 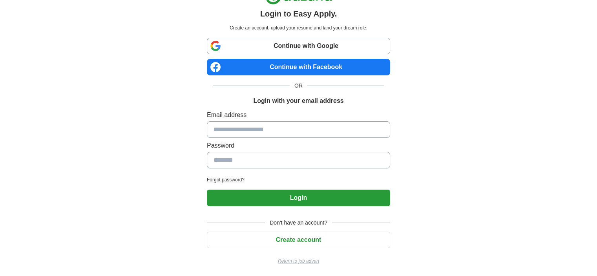 What do you see at coordinates (299, 14) in the screenshot?
I see `h1: Login to Easy Apply.` at bounding box center [299, 14].